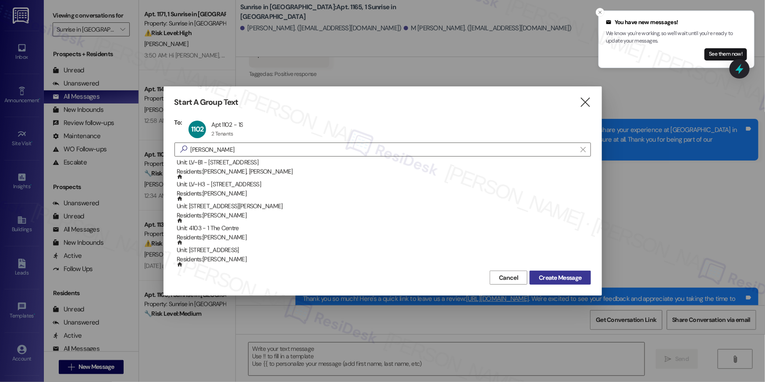 This screenshot has width=765, height=382. What do you see at coordinates (222, 134) in the screenshot?
I see `div: 2 Tenants` at bounding box center [222, 134].